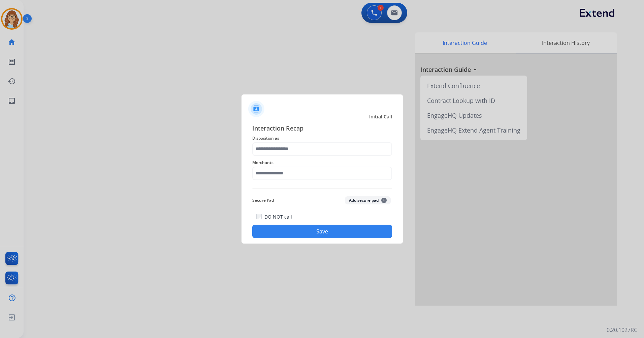 This screenshot has width=644, height=338. Describe the element at coordinates (322, 188) in the screenshot. I see `img: contact-recap-line.svg` at that location.